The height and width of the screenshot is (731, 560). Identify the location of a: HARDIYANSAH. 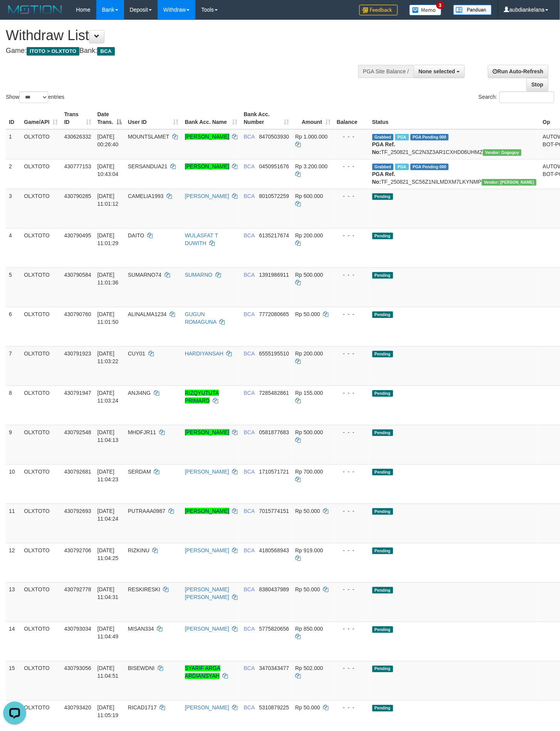
(204, 354).